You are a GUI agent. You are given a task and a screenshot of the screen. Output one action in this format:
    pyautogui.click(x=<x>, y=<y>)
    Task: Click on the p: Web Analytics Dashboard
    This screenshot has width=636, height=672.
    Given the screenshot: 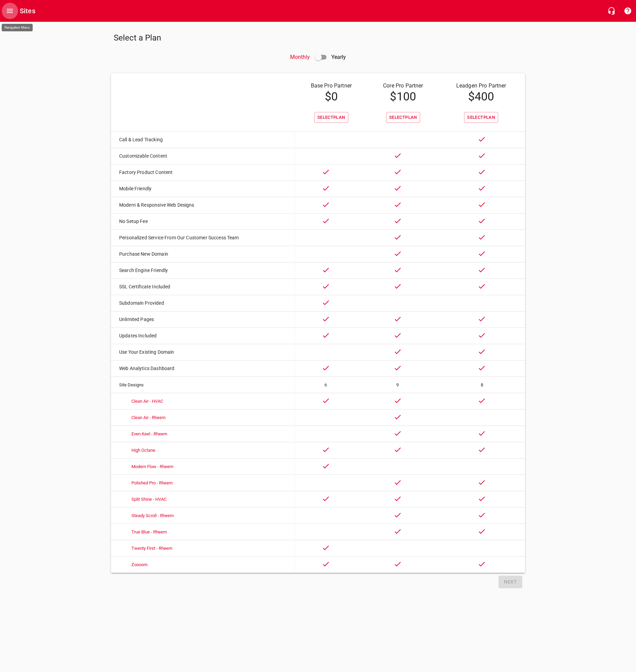 What is the action you would take?
    pyautogui.click(x=200, y=368)
    